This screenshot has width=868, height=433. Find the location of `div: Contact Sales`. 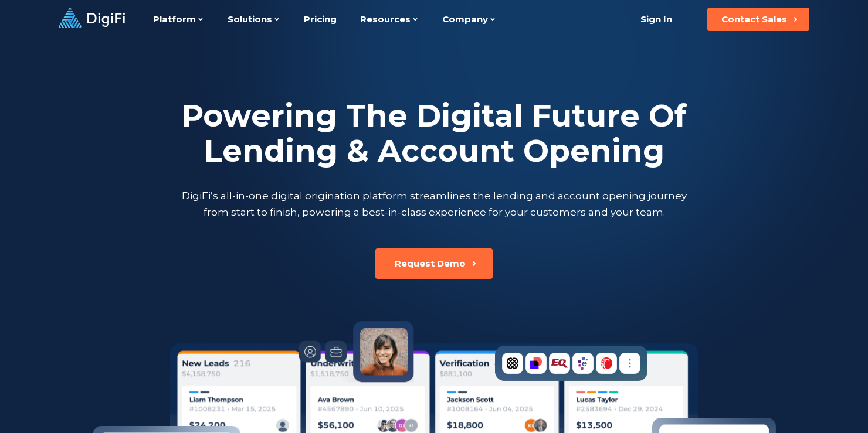

div: Contact Sales is located at coordinates (754, 19).